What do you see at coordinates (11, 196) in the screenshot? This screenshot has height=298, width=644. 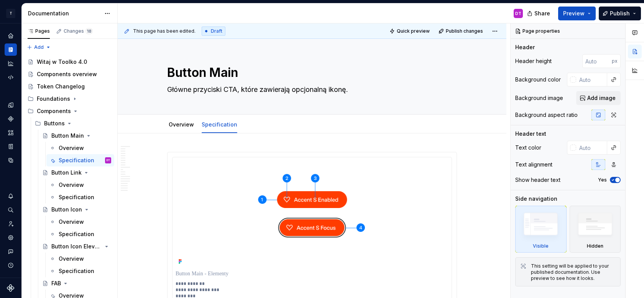 I see `button: Notifications` at bounding box center [11, 196].